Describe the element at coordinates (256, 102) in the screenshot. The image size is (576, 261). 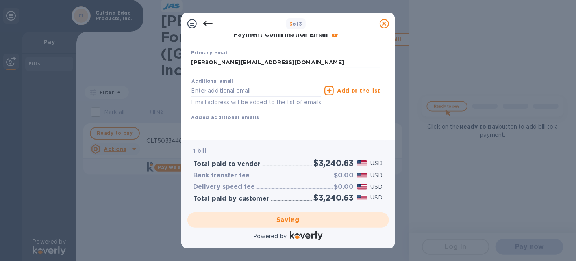
I see `p: Email address will be added to the list of emails` at that location.